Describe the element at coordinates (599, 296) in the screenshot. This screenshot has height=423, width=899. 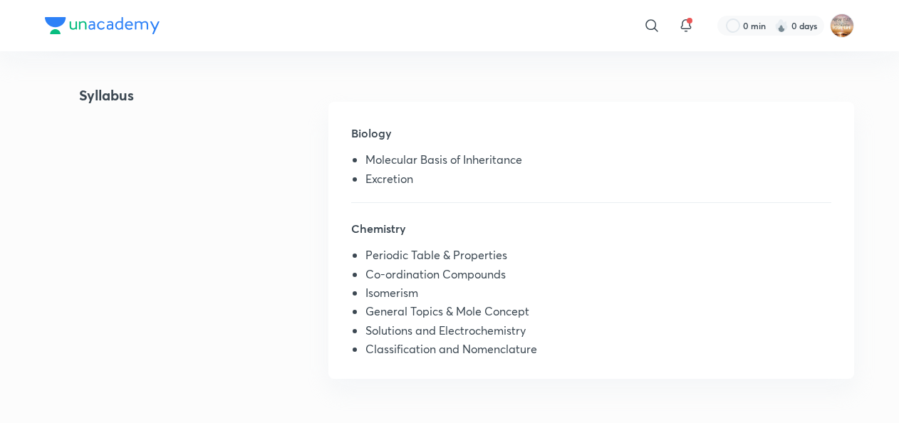
I see `li: Isomerism` at that location.